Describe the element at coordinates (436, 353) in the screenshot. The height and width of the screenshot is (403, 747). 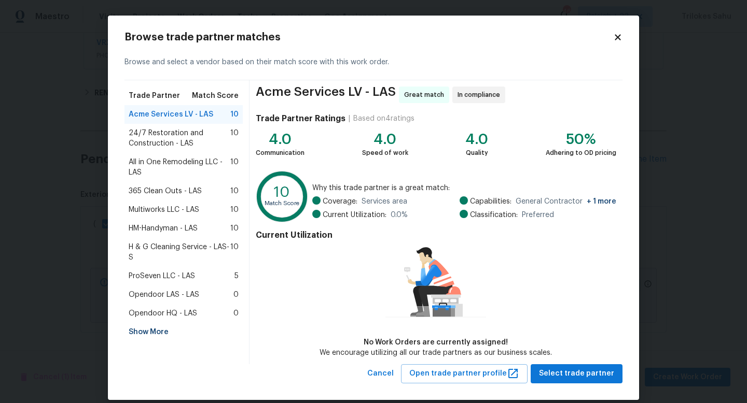
I see `div: We encourage utilizing all our trade partners as our business scales.` at that location.